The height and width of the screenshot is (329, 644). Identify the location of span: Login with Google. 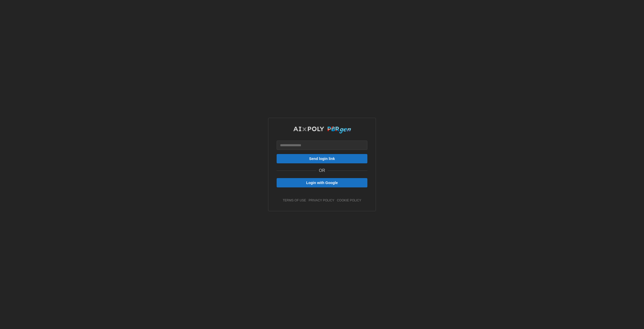
(322, 182).